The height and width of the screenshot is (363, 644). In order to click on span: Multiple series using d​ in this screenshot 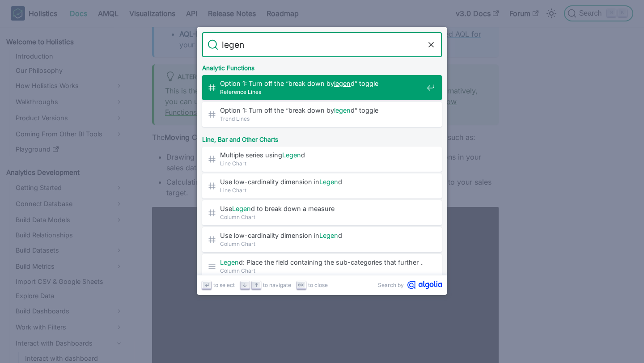, I will do `click(322, 155)`.